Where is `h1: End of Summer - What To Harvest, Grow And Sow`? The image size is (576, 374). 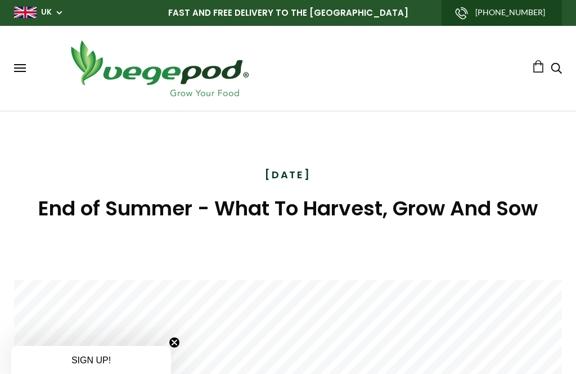 h1: End of Summer - What To Harvest, Grow And Sow is located at coordinates (288, 209).